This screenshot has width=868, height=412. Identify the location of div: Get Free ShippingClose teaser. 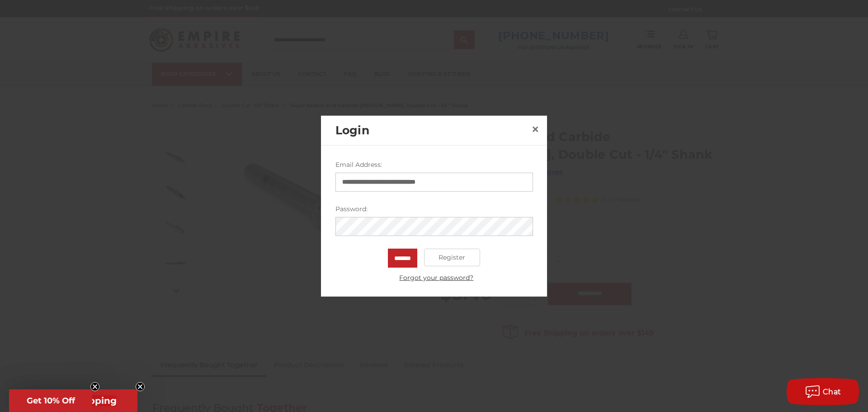
(73, 401).